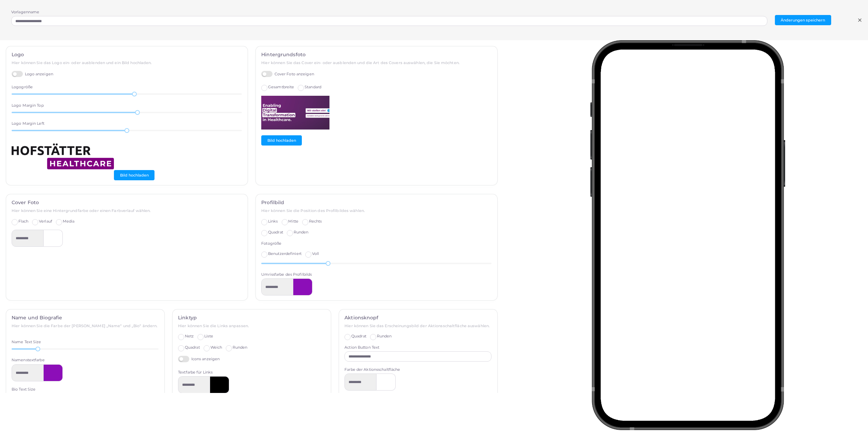 The height and width of the screenshot is (441, 868). Describe the element at coordinates (362, 348) in the screenshot. I see `label: Action Button Text` at that location.